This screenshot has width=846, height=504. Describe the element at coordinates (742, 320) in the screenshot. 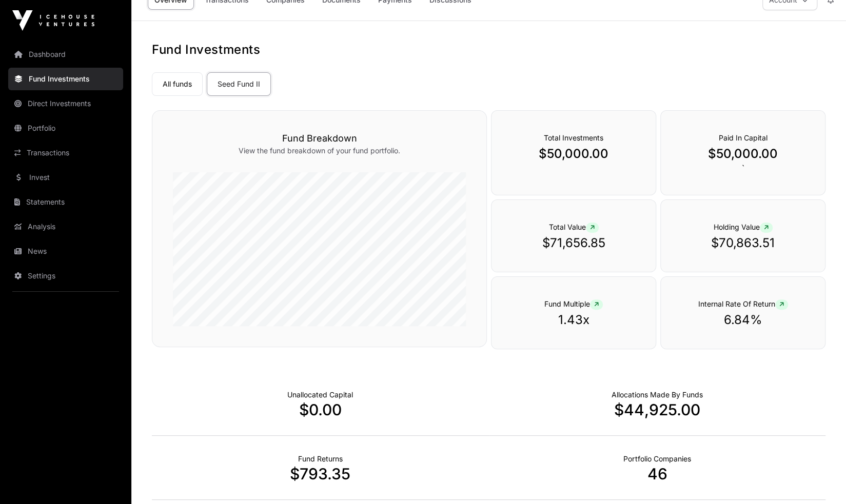

I see `p: 6.84%` at that location.